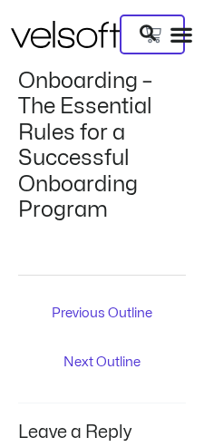 The height and width of the screenshot is (447, 204). What do you see at coordinates (181, 34) in the screenshot?
I see `div: Menu Toggle` at bounding box center [181, 34].